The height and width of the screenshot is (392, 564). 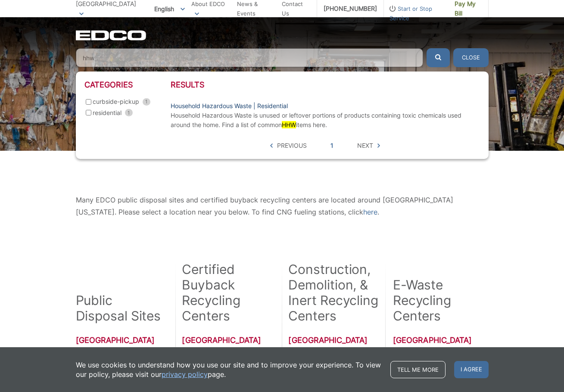 What do you see at coordinates (325, 120) in the screenshot?
I see `p: Household Hazardous Waste is unused or leftover portions of products containing toxic chemicals u...` at bounding box center [325, 120].